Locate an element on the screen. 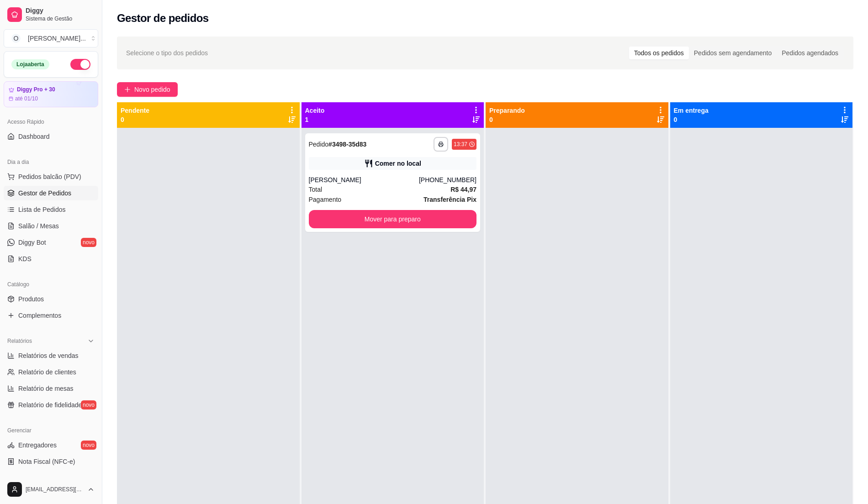 This screenshot has height=504, width=868. p: Pendente is located at coordinates (135, 110).